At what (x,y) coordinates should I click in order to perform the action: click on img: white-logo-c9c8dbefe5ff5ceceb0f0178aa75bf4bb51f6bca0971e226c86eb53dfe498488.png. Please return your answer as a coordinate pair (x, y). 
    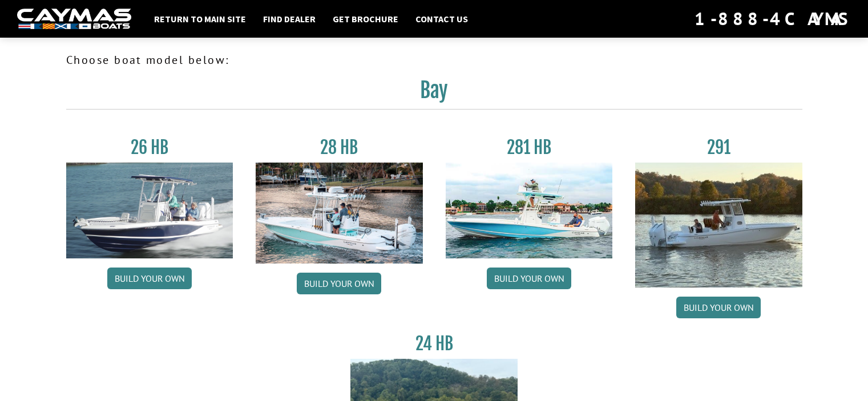
    Looking at the image, I should click on (74, 19).